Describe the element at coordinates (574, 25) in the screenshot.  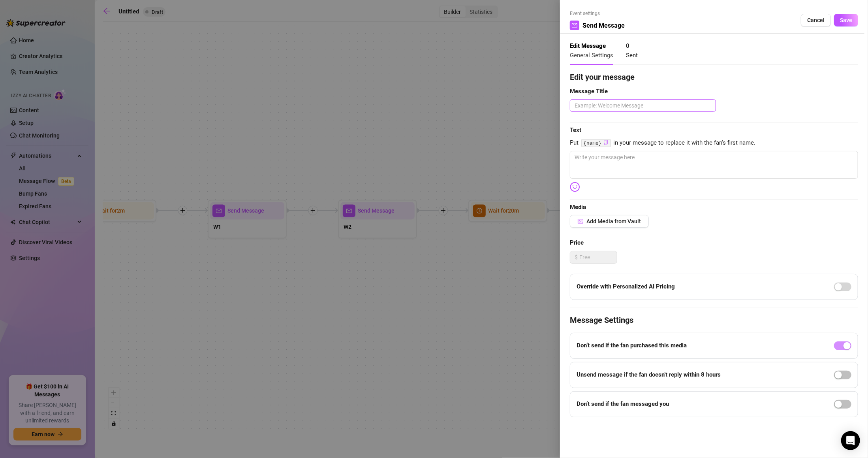
I see `span: mail` at that location.